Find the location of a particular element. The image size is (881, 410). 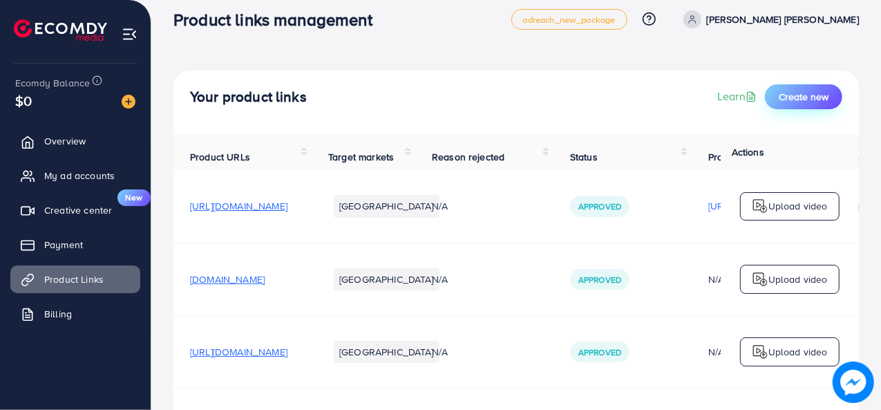

a: My ad accounts is located at coordinates (75, 176).